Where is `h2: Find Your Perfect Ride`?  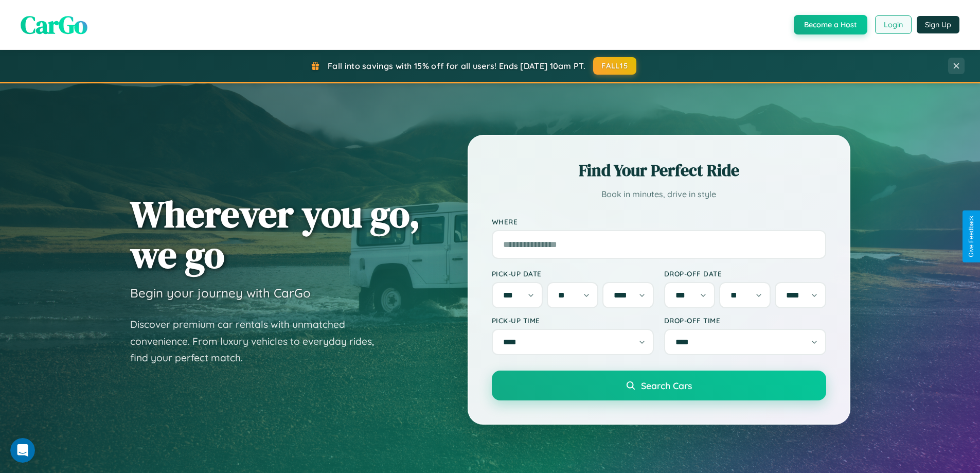
h2: Find Your Perfect Ride is located at coordinates (659, 170).